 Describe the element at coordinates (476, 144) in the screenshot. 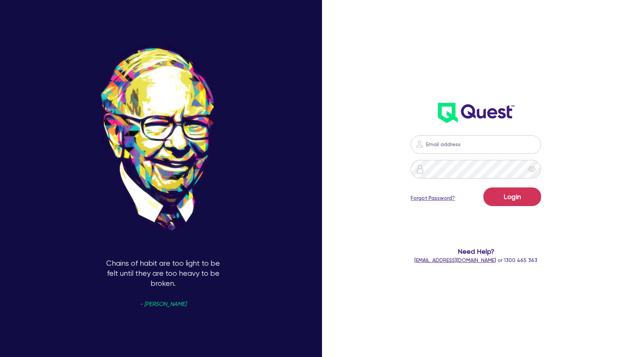

I see `input: Email address` at that location.